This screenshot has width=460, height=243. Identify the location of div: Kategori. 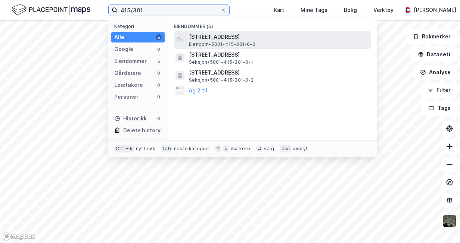
(139, 26).